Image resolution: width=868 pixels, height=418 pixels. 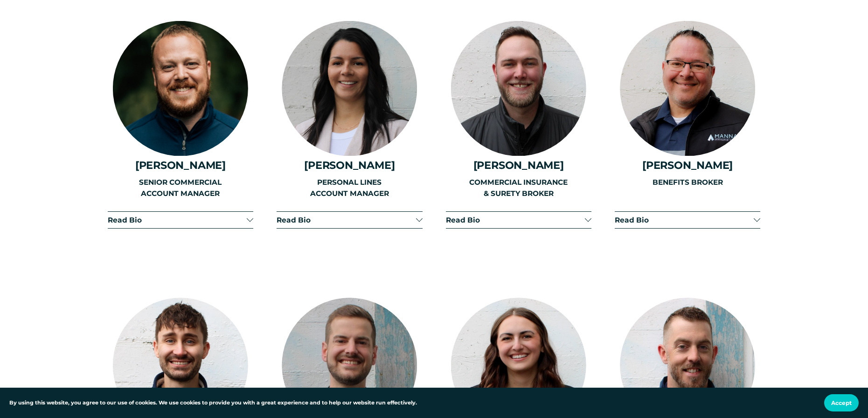 What do you see at coordinates (180, 188) in the screenshot?
I see `p: SENIOR COMMERCIAL ACCOUNT MANAGER` at bounding box center [180, 188].